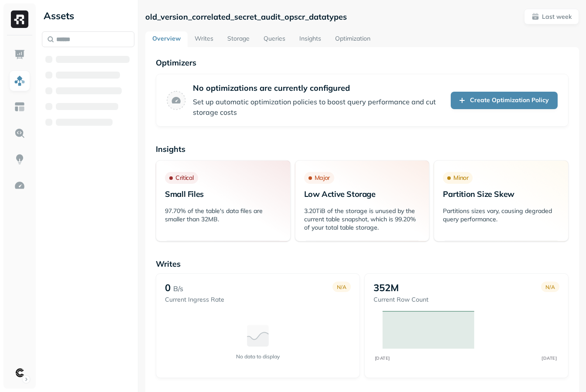 The width and height of the screenshot is (586, 392). I want to click on p: Major, so click(322, 178).